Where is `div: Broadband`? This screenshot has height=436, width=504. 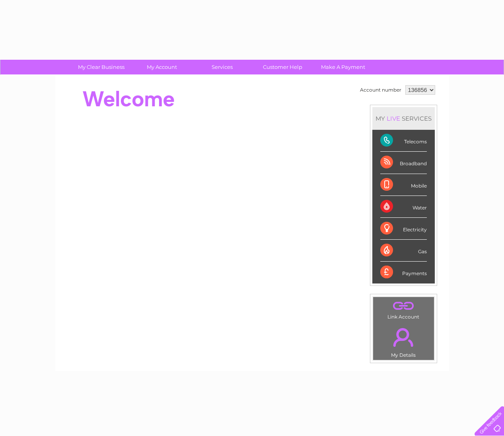
div: Broadband is located at coordinates (403, 162).